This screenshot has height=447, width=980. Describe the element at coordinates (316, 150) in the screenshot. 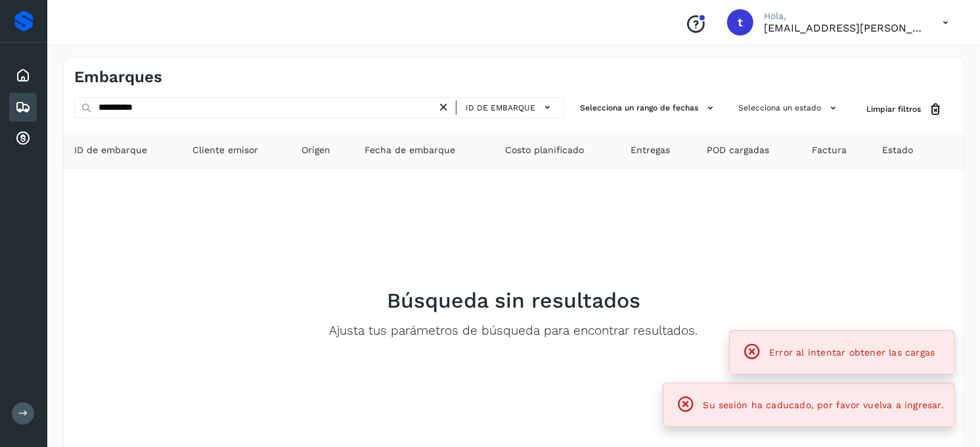

I see `span: Origen` at that location.